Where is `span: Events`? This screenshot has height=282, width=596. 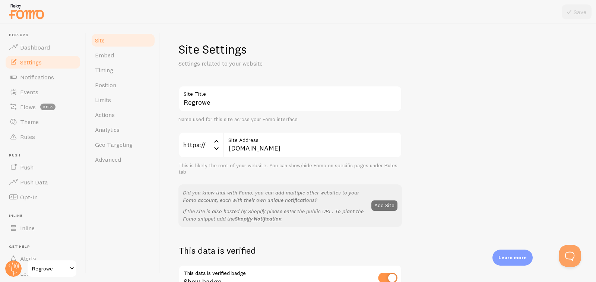 span: Events is located at coordinates (29, 92).